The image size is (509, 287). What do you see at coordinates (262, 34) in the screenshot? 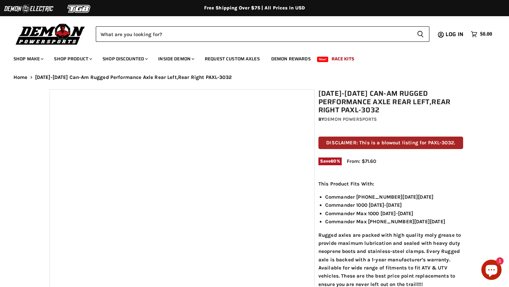
I see `form: Product` at bounding box center [262, 34].